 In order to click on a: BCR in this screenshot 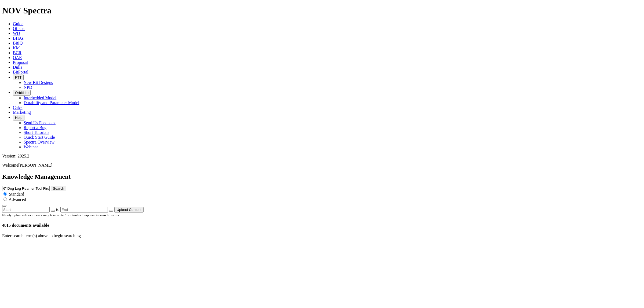, I will do `click(17, 53)`.